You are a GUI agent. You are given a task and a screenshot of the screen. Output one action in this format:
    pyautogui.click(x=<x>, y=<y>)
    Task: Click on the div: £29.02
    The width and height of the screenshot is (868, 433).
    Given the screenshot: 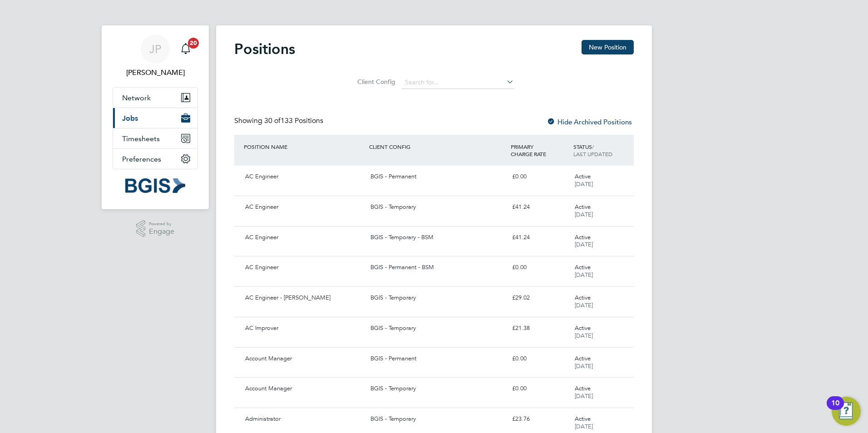 What is the action you would take?
    pyautogui.click(x=540, y=298)
    